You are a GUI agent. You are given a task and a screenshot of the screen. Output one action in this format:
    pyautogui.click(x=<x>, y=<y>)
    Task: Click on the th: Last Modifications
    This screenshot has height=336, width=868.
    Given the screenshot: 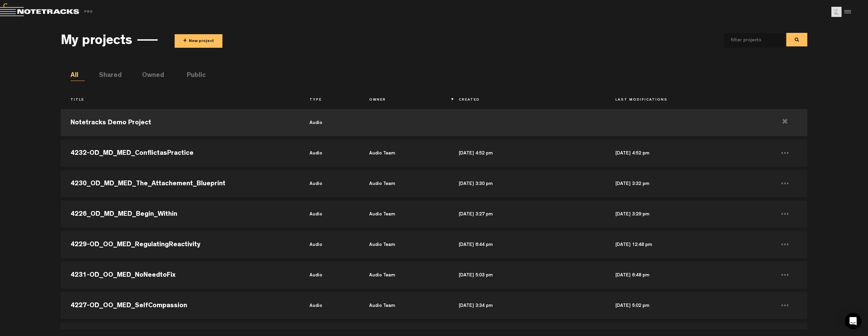 What is the action you would take?
    pyautogui.click(x=683, y=100)
    